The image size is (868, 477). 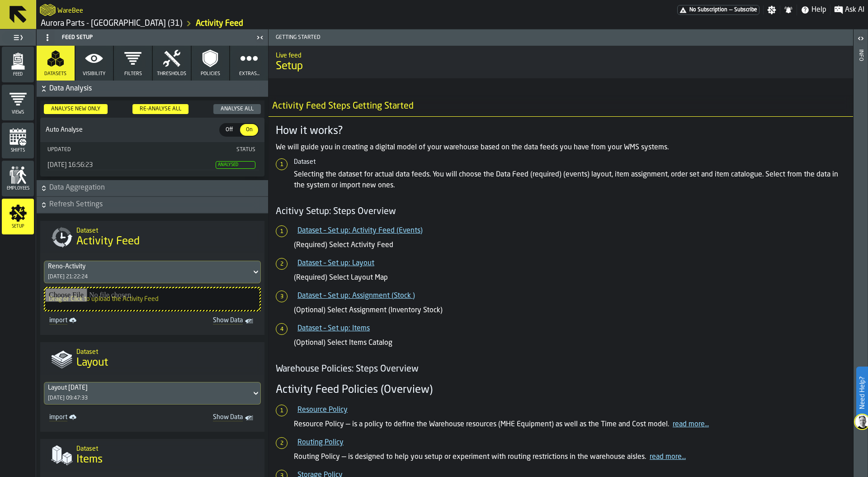 I want to click on span: On, so click(x=249, y=130).